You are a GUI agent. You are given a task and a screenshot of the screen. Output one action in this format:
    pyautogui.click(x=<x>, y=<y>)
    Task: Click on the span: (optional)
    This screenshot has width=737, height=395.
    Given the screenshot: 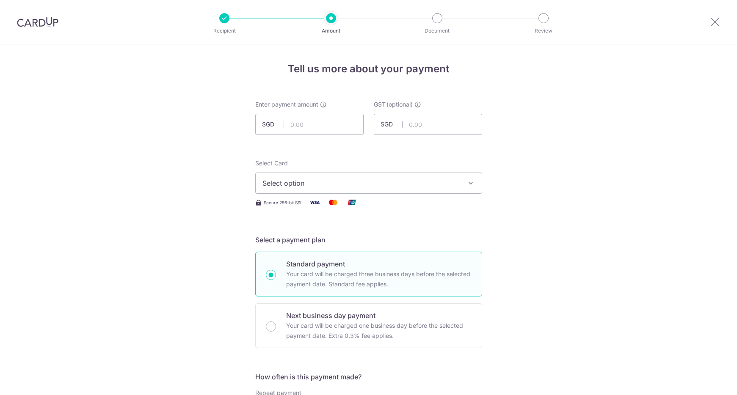 What is the action you would take?
    pyautogui.click(x=399, y=104)
    